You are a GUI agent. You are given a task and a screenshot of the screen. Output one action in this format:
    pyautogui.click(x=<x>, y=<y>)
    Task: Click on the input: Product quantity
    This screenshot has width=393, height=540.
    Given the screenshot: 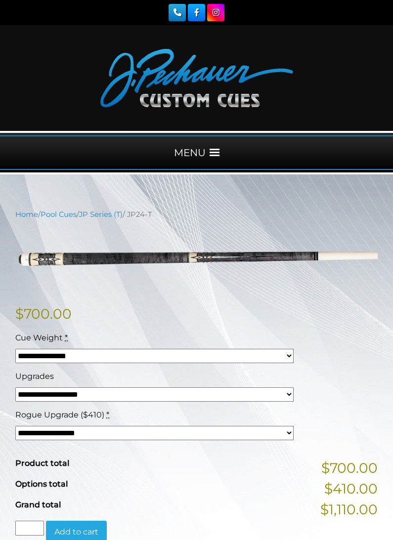 What is the action you would take?
    pyautogui.click(x=30, y=528)
    